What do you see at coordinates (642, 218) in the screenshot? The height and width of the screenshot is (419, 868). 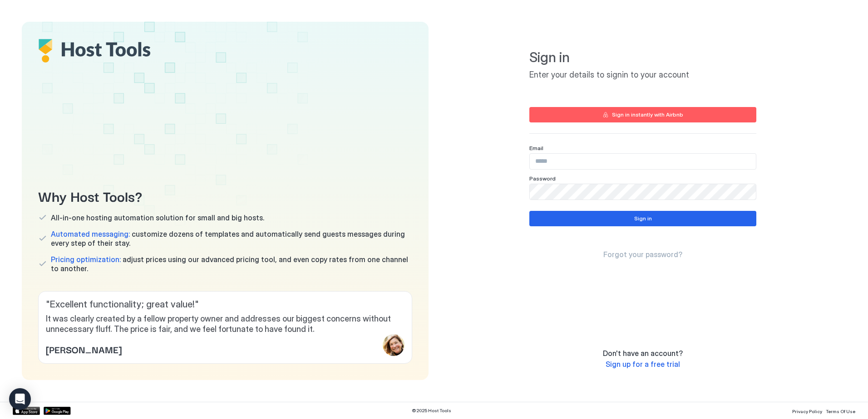 I see `button: Sign in` at bounding box center [642, 218].